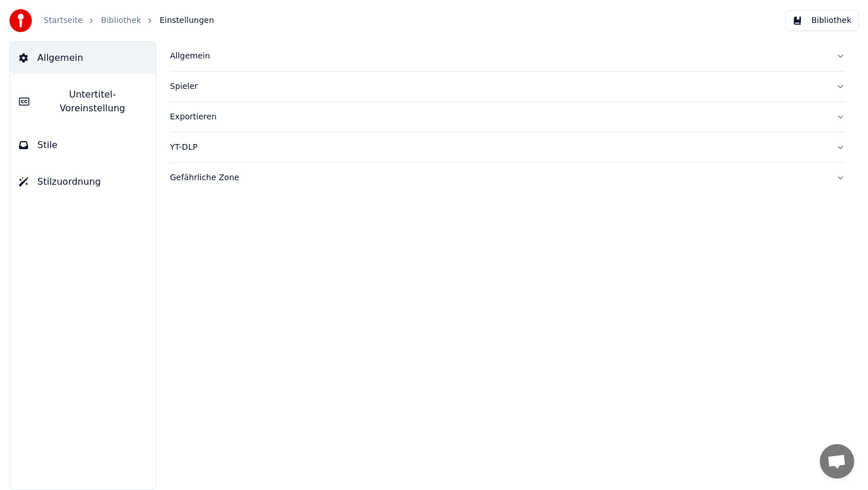 Image resolution: width=868 pixels, height=490 pixels. I want to click on span: Stile, so click(47, 145).